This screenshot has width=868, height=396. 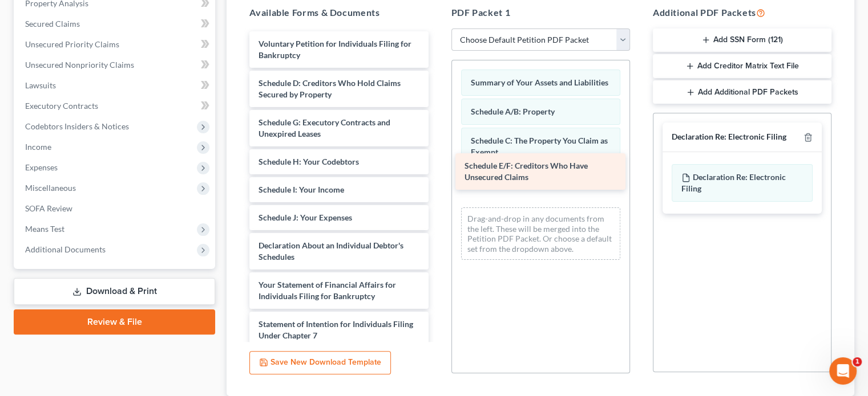 What do you see at coordinates (72, 44) in the screenshot?
I see `span: Unsecured Priority Claims` at bounding box center [72, 44].